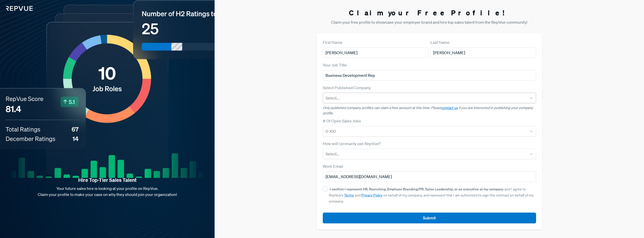 Image resolution: width=644 pixels, height=238 pixels. What do you see at coordinates (429, 177) in the screenshot?
I see `input: Email` at bounding box center [429, 177].